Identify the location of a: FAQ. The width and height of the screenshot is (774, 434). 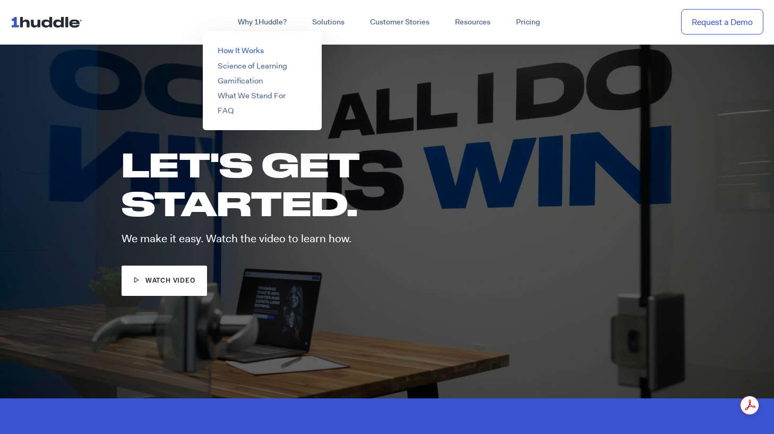
(226, 110).